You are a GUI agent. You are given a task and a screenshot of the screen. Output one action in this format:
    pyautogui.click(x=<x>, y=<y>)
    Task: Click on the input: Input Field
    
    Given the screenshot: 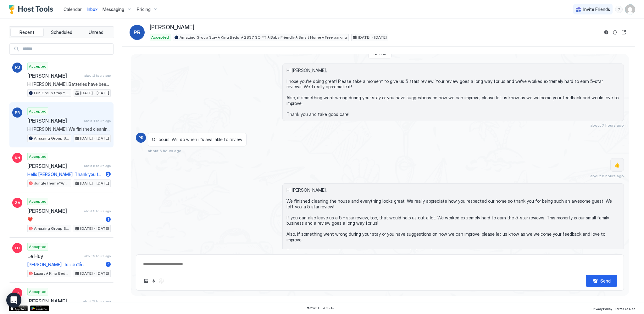 What is the action you would take?
    pyautogui.click(x=67, y=49)
    